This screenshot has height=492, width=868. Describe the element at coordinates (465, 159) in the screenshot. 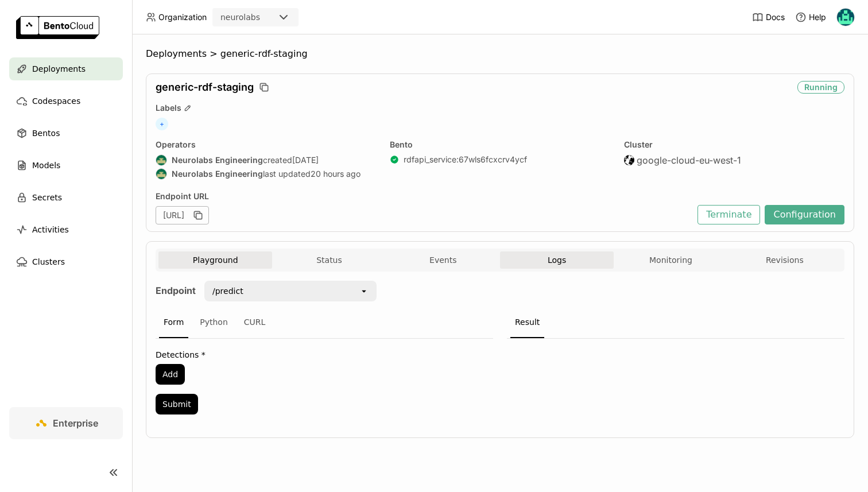

I see `a: rdfapi_service:67wls6fcxcrv4ycf` at that location.